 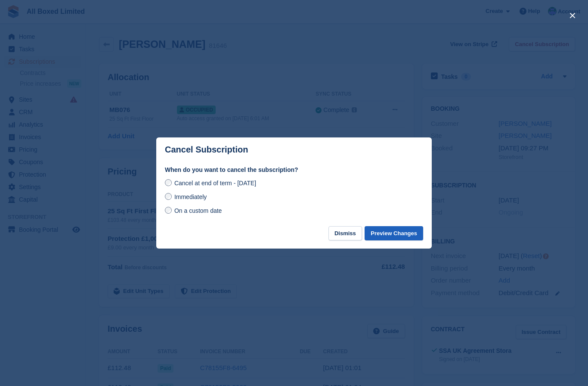 I want to click on button: Dismiss, so click(x=345, y=233).